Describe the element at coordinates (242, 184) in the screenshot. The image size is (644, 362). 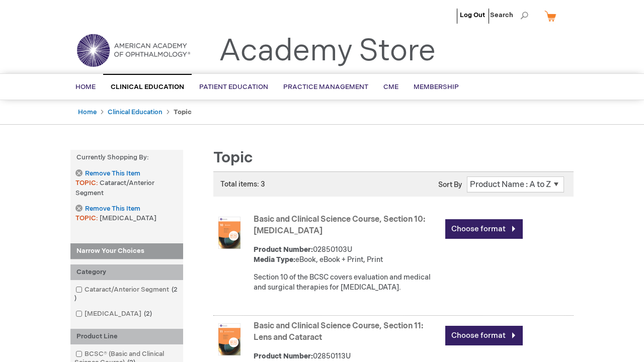
I see `span: Total items: 3` at that location.